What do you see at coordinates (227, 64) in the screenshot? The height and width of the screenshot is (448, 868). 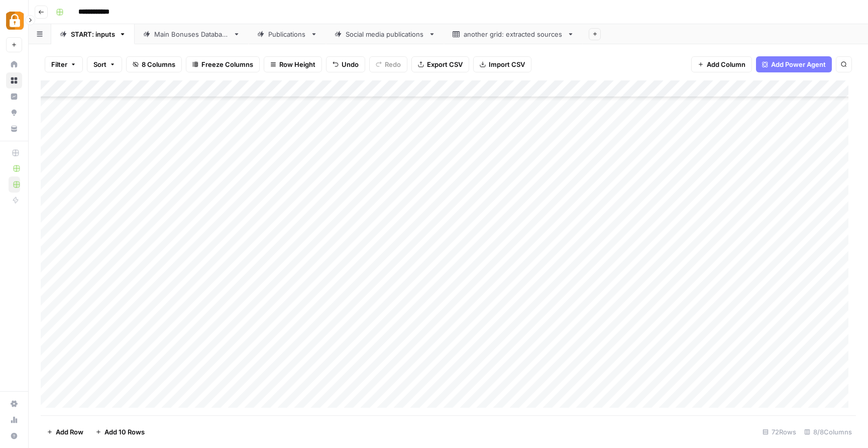 I see `span: Freeze Columns` at bounding box center [227, 64].